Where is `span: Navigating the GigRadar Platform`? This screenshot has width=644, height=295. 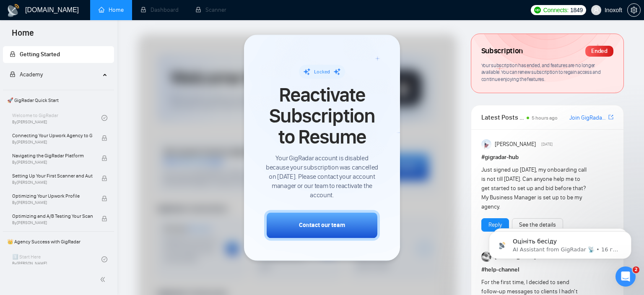 span: Navigating the GigRadar Platform is located at coordinates (53, 155).